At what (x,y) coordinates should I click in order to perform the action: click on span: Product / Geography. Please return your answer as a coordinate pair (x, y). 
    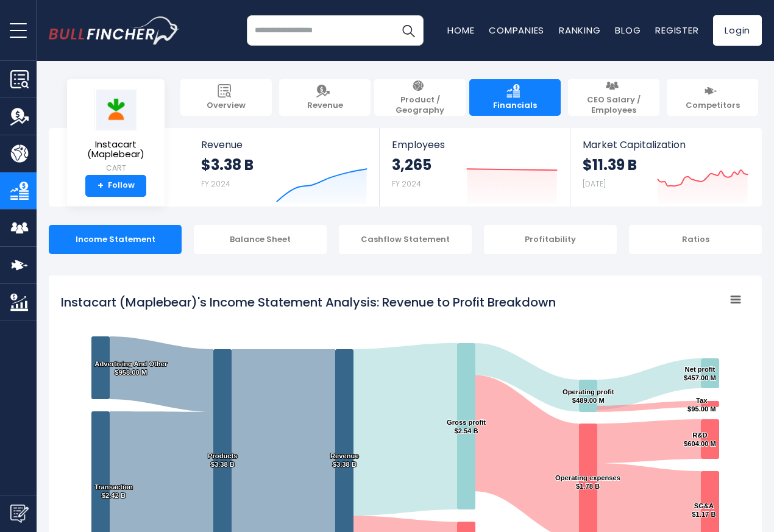
    Looking at the image, I should click on (420, 105).